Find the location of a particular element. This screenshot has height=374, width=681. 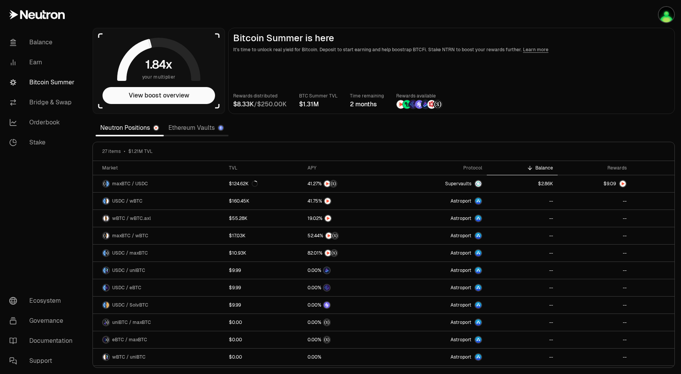

span: USDC / eBTC is located at coordinates (127, 288).